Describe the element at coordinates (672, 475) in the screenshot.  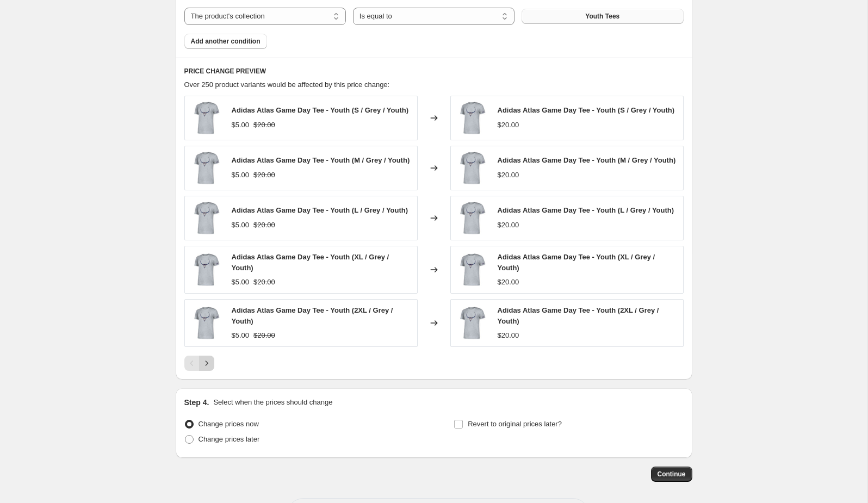
I see `span: Continue` at that location.